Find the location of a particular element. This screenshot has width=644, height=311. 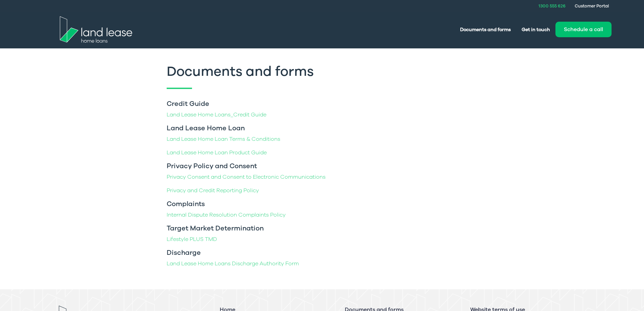

a: Land Lease Home Loans_Credit Guide is located at coordinates (217, 115).